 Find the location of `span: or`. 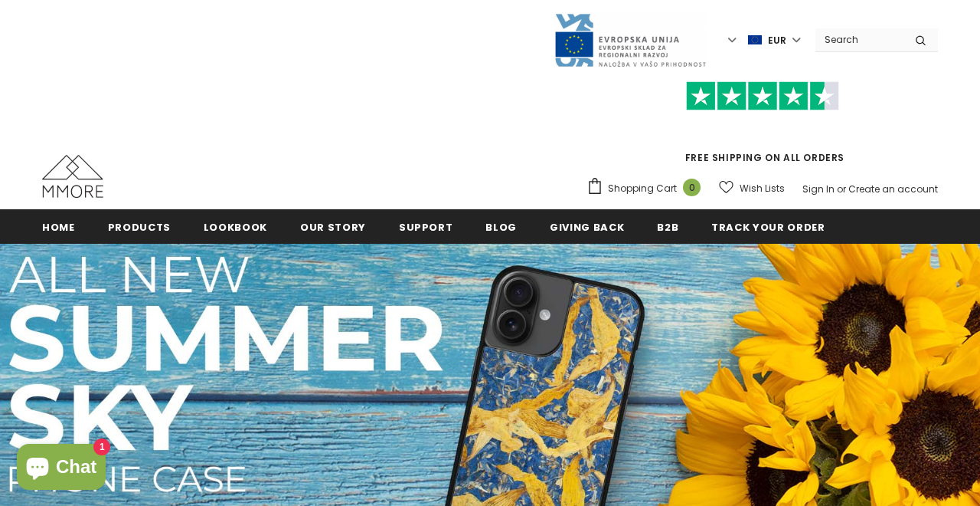

span: or is located at coordinates (842, 188).